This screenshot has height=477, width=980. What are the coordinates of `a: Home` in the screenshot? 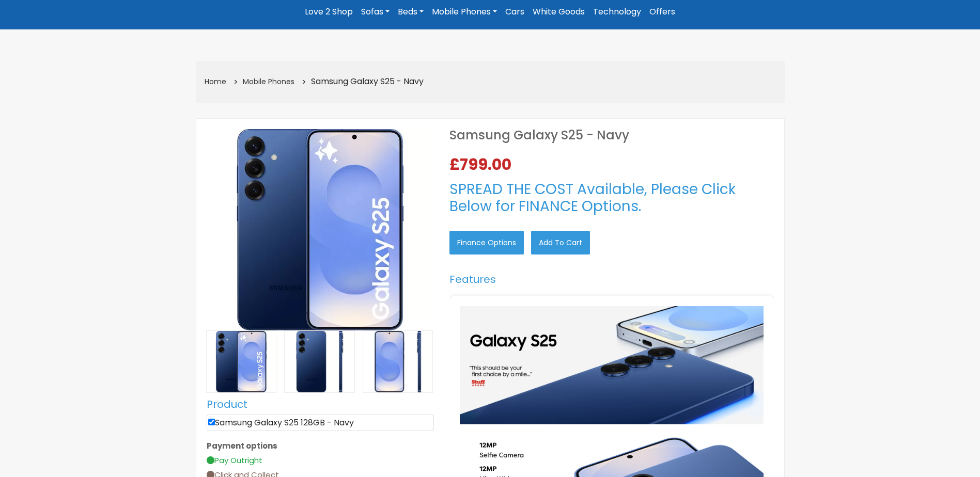 It's located at (215, 82).